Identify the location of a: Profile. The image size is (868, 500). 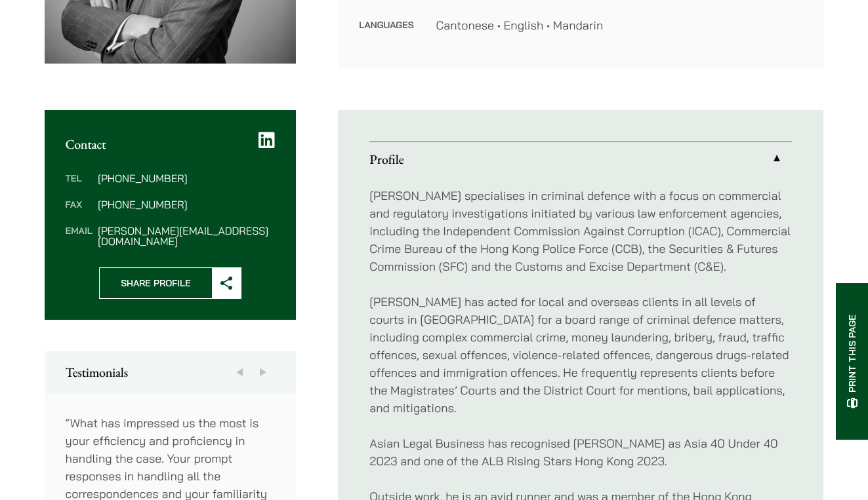
(580, 159).